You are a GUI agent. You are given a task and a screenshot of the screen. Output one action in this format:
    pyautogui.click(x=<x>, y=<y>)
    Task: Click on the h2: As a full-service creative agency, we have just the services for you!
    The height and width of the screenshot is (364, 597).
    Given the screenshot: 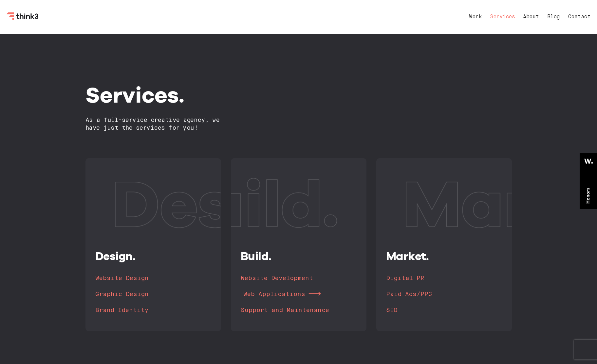 What is the action you would take?
    pyautogui.click(x=153, y=124)
    